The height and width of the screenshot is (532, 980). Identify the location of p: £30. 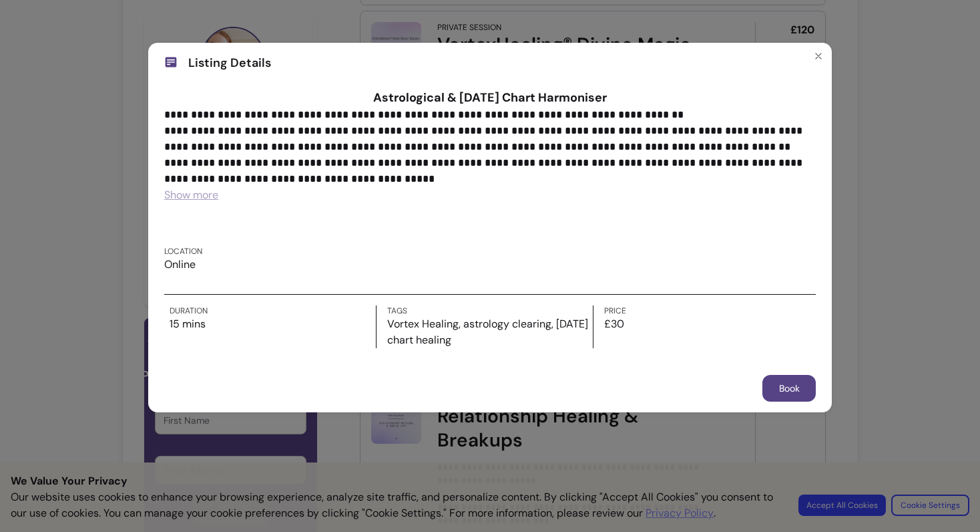
(707, 324).